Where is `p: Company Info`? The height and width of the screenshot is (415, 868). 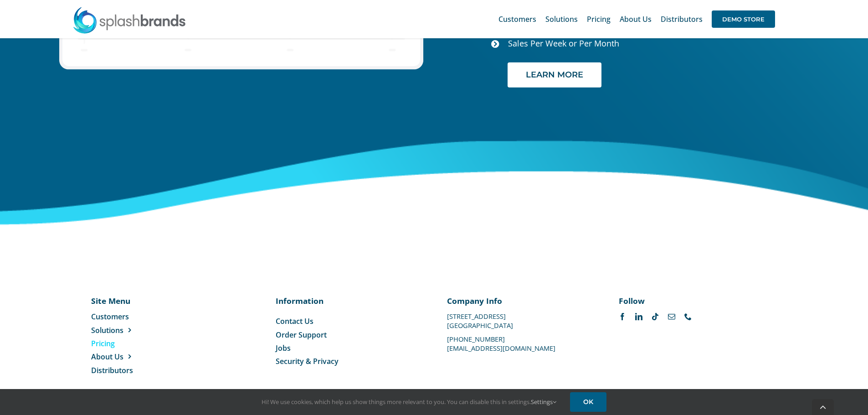
p: Company Info is located at coordinates (520, 301).